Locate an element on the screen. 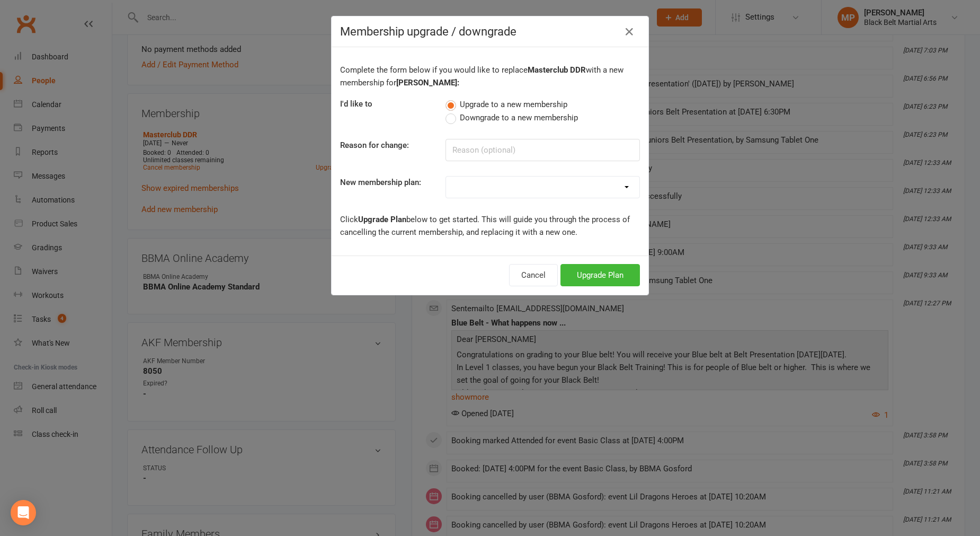 This screenshot has width=980, height=536. button: Close is located at coordinates (630, 32).